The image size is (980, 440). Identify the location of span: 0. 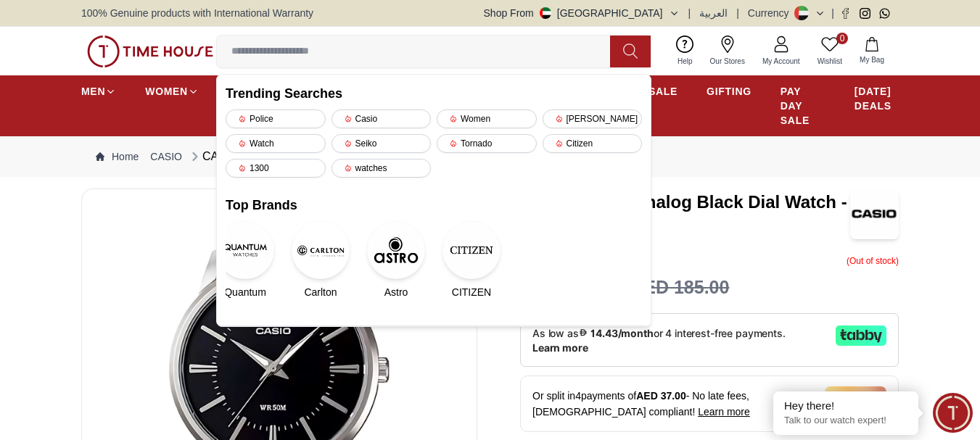
(842, 38).